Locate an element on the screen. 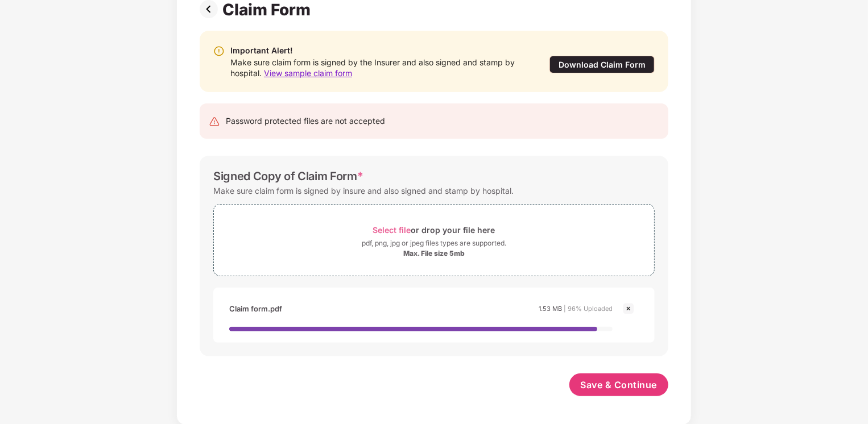 The height and width of the screenshot is (424, 868). div: Make sure claim form is signed by insure and also signed and stamp by hospital. is located at coordinates (363, 191).